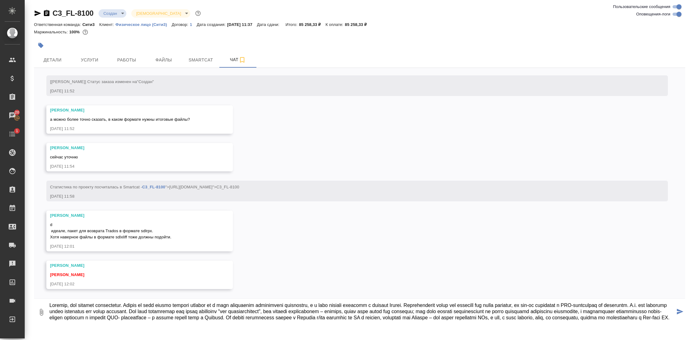 This screenshot has width=692, height=340. I want to click on a: 20, so click(12, 115).